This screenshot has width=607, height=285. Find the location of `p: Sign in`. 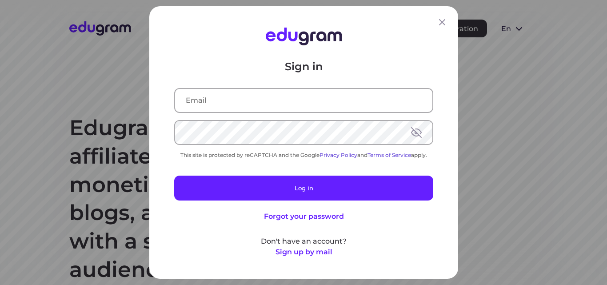

p: Sign in is located at coordinates (303, 67).